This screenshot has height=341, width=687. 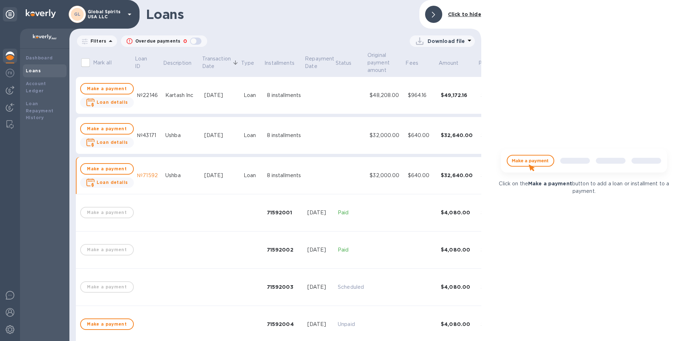 I want to click on p: Amount, so click(x=449, y=63).